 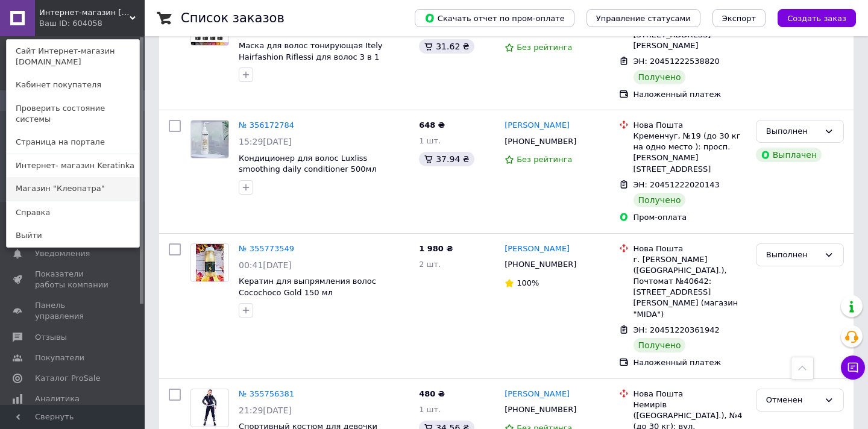 I want to click on span: Маска для волос тонирующая Itely Hairfashion Riflessi для волос 3 в 1, so click(x=310, y=51).